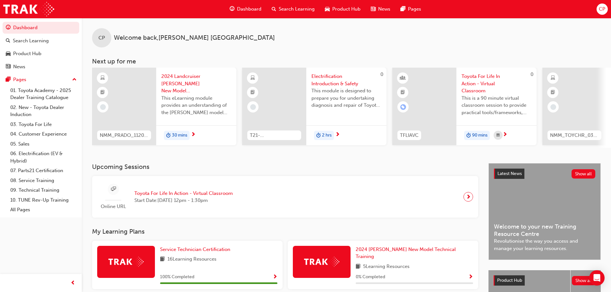  Describe the element at coordinates (409, 135) in the screenshot. I see `span: TFLIAVC` at that location.